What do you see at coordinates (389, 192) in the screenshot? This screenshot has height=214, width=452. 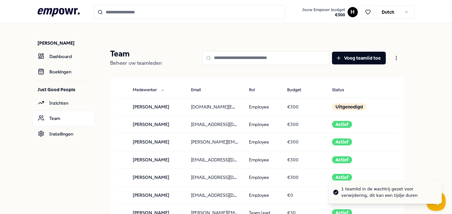 I see `div: 1 teamlid in de wachtrij gezet voor verwijdering, dit kan een tijdje duren` at bounding box center [389, 192].